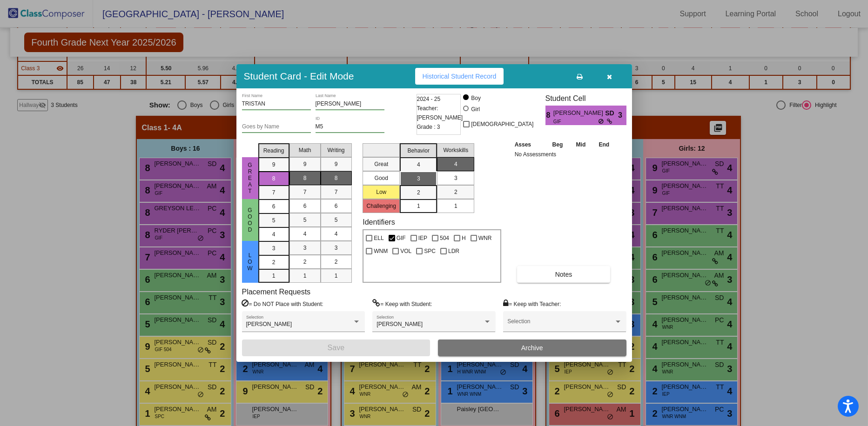  What do you see at coordinates (586, 98) in the screenshot?
I see `h3: Student Cell` at bounding box center [586, 98].